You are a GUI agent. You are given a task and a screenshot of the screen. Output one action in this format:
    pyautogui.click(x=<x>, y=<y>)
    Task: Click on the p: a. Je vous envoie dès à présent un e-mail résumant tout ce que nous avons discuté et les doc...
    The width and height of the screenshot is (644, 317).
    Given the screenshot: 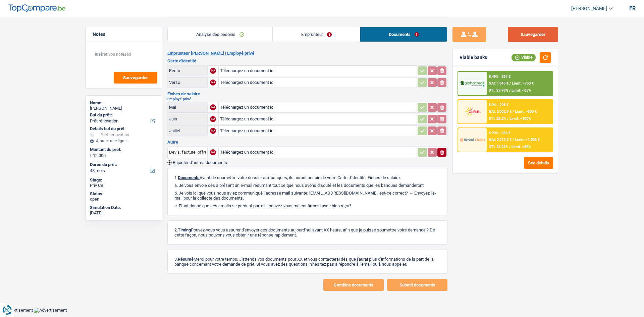 What is the action you would take?
    pyautogui.click(x=307, y=185)
    